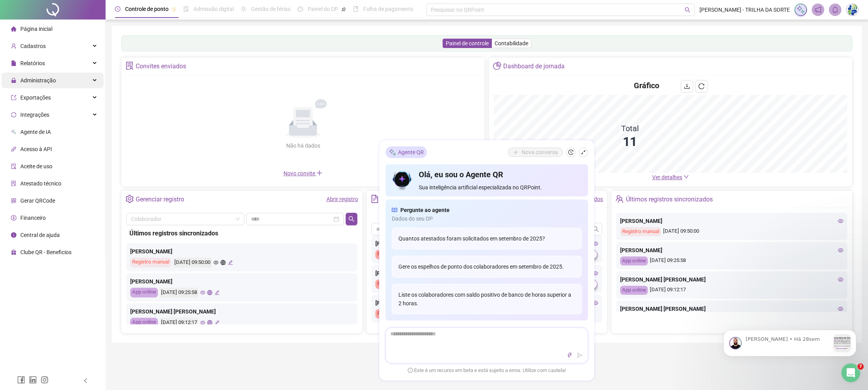 This screenshot has height=390, width=868. What do you see at coordinates (487, 371) in the screenshot?
I see `span: Este é um recurso em beta e está sujeito a erros. Utilize com cautela!` at bounding box center [487, 371].